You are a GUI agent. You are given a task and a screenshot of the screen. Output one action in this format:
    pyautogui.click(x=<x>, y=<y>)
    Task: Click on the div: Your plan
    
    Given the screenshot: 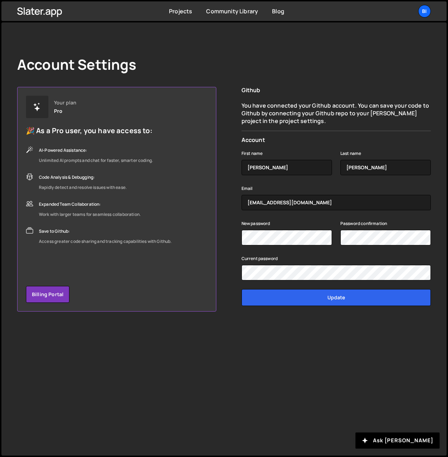 What is the action you would take?
    pyautogui.click(x=65, y=103)
    